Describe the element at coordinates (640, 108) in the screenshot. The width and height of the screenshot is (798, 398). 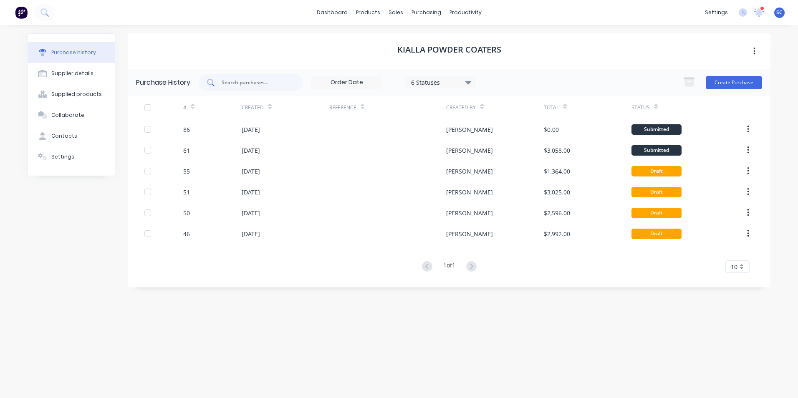
I see `div: Status` at that location.